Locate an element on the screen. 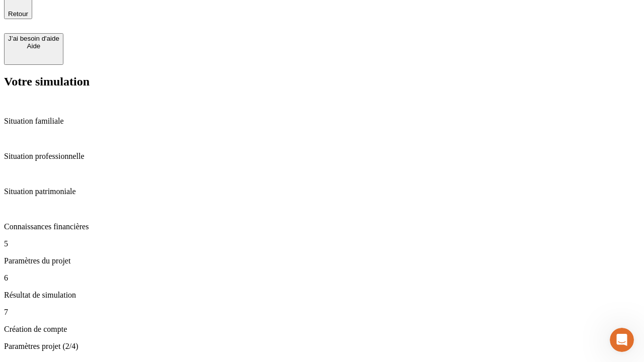  span: Retour is located at coordinates (18, 13).